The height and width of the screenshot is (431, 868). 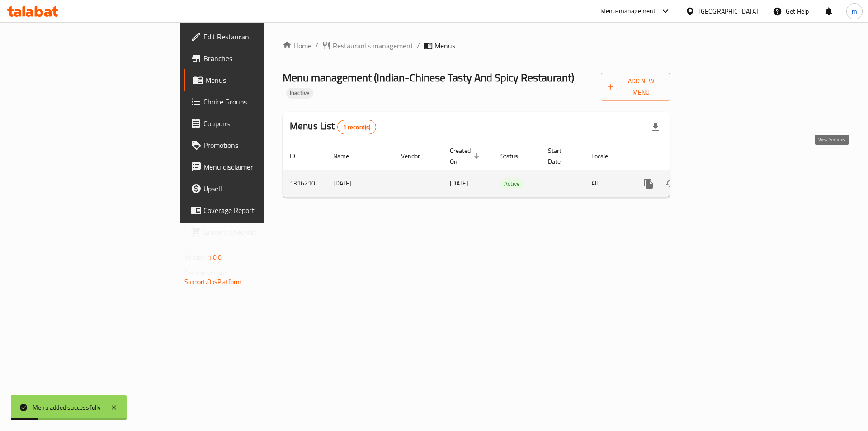 What do you see at coordinates (213, 282) in the screenshot?
I see `a: Support.OpsPlatform` at bounding box center [213, 282].